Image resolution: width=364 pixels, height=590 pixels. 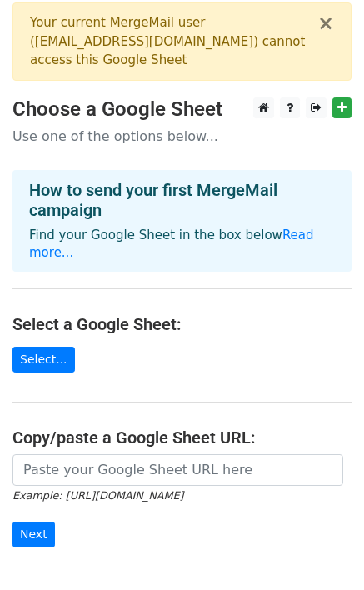 What do you see at coordinates (182, 244) in the screenshot?
I see `p: Find your Google Sheet in the box below` at bounding box center [182, 244].